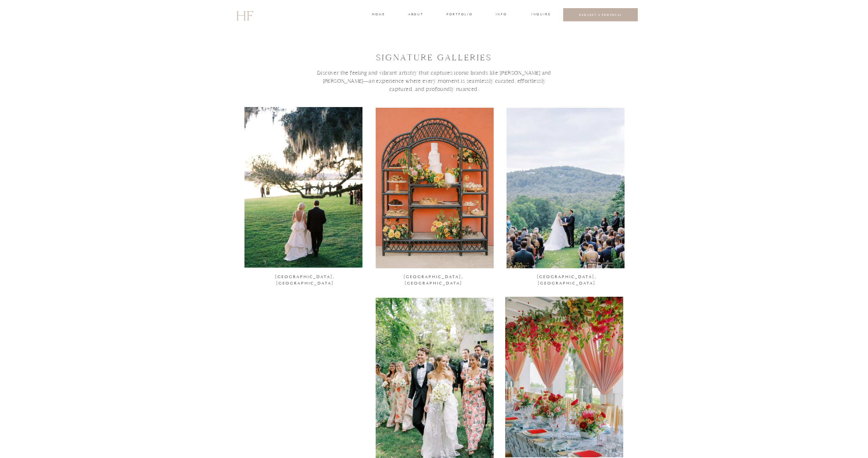 The width and height of the screenshot is (868, 458). What do you see at coordinates (501, 15) in the screenshot?
I see `h3: INFO` at bounding box center [501, 15].